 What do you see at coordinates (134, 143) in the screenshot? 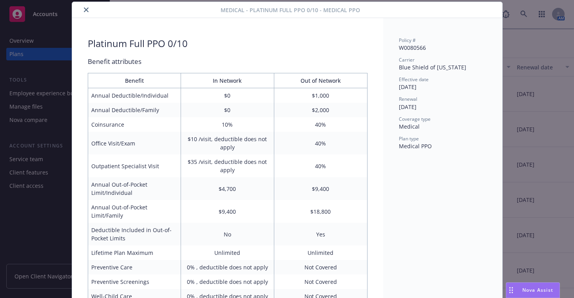
I see `td: Office Visit/Exam` at bounding box center [134, 143].